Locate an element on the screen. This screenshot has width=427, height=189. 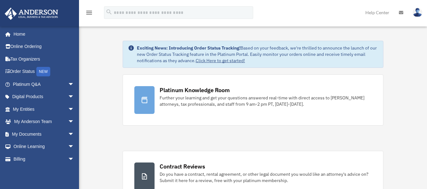
img: Anderson Advisors Platinum Portal is located at coordinates (31, 14).